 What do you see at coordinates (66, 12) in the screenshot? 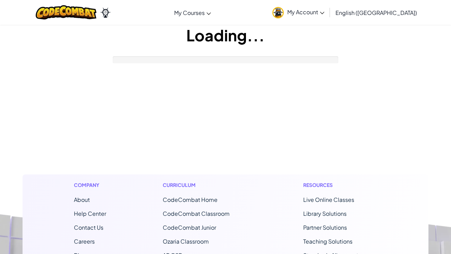
I see `a: CodeCombat logo` at bounding box center [66, 12].